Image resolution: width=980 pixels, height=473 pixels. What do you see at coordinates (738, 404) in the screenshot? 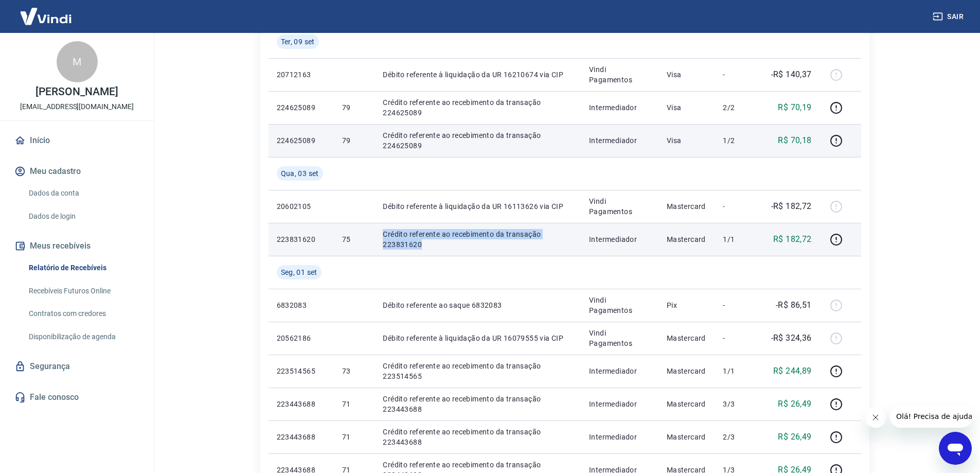
I see `p: 3/3` at bounding box center [738, 404].